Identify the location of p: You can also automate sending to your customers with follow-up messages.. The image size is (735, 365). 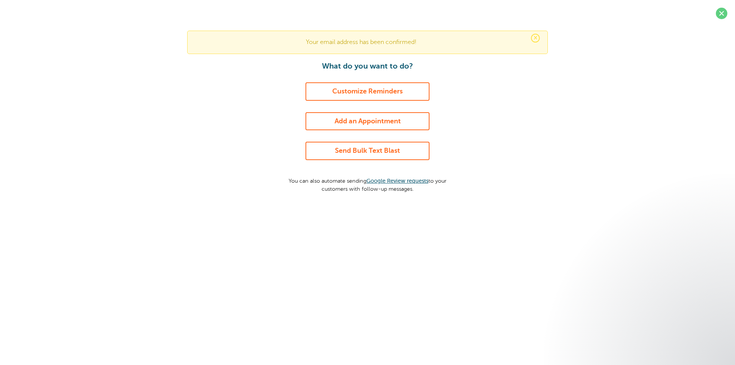
(367, 182).